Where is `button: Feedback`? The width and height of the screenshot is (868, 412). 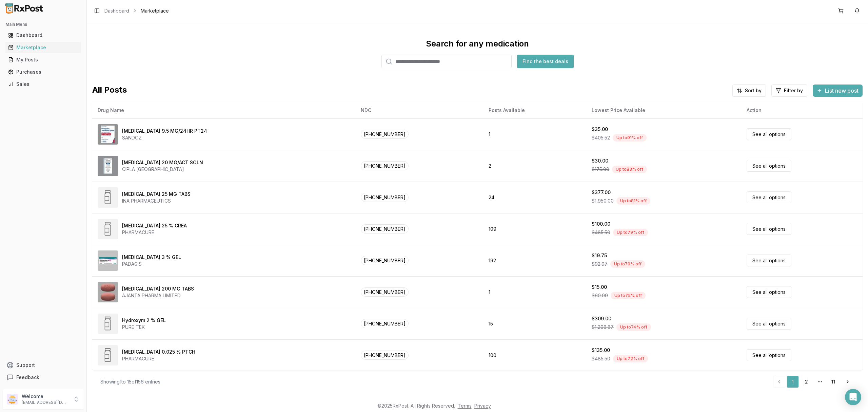
button: Feedback is located at coordinates (43, 378).